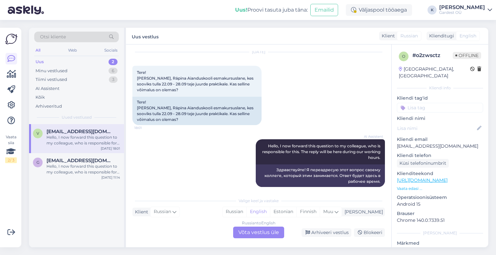 This screenshot has height=255, width=496. Describe the element at coordinates (80, 161) in the screenshot. I see `span: grethereedi03@gmail.com` at that location.